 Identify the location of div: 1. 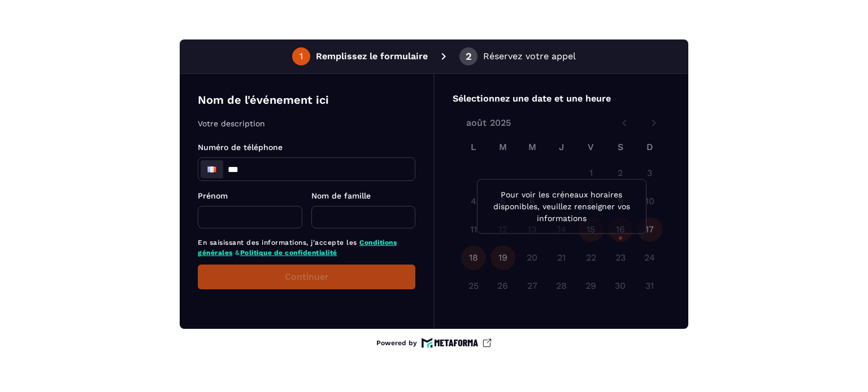
(301, 56).